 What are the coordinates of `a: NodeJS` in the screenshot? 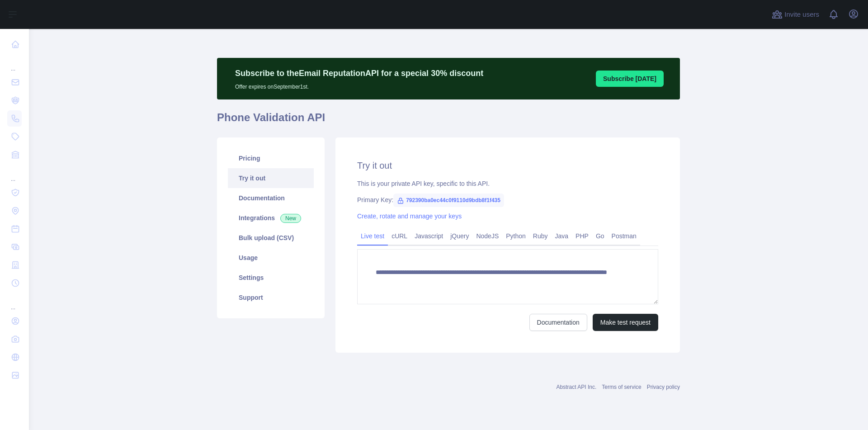 It's located at (487, 236).